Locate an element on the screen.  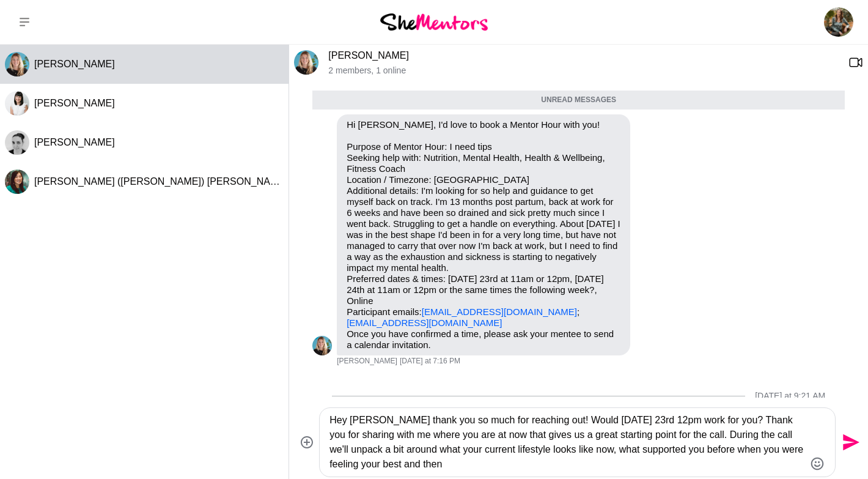
img: Elise Stewart is located at coordinates (839, 22).